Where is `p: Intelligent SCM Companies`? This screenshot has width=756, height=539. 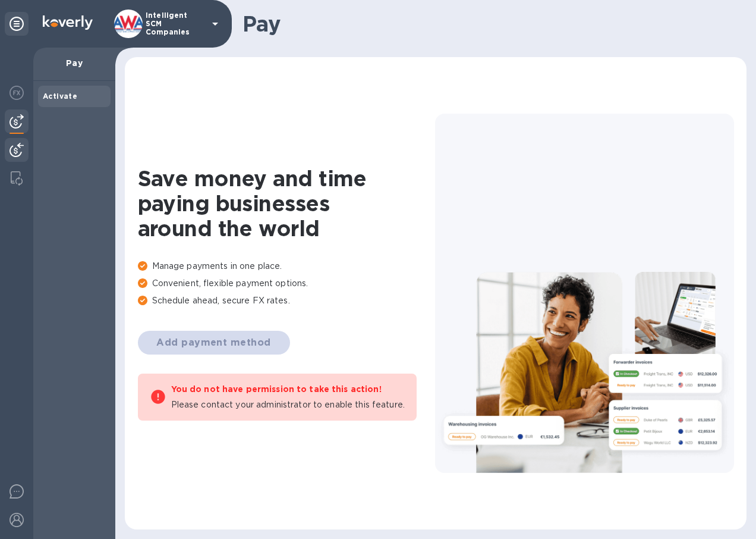
p: Intelligent SCM Companies is located at coordinates (175, 24).